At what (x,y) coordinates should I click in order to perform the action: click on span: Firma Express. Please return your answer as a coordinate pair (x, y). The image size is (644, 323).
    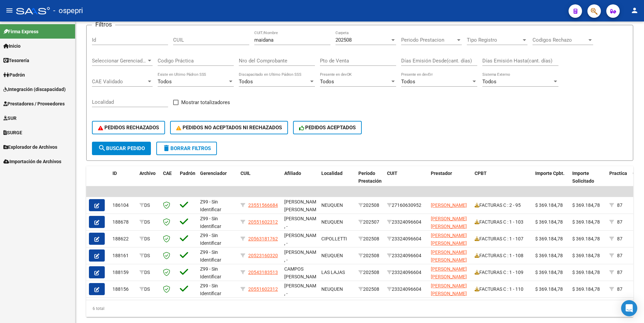
    Looking at the image, I should click on (21, 31).